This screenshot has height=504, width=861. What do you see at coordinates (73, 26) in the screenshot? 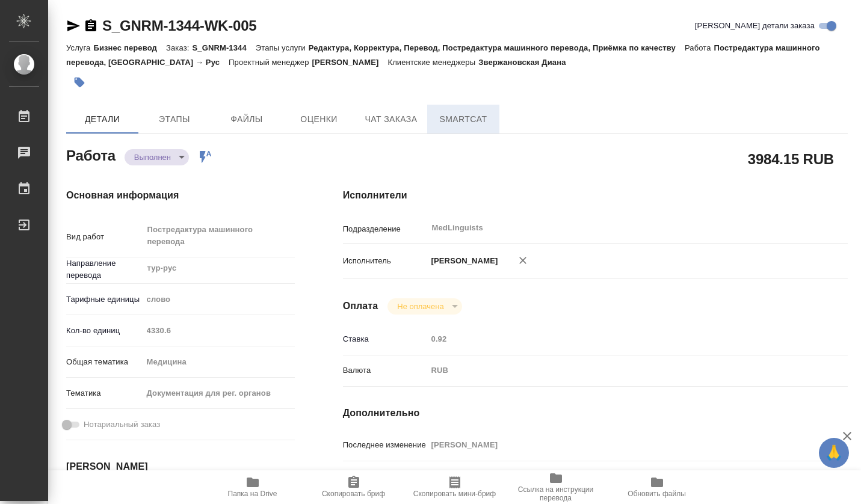
I see `button: Скопировать ссылку для ЯМессенджера` at bounding box center [73, 26].